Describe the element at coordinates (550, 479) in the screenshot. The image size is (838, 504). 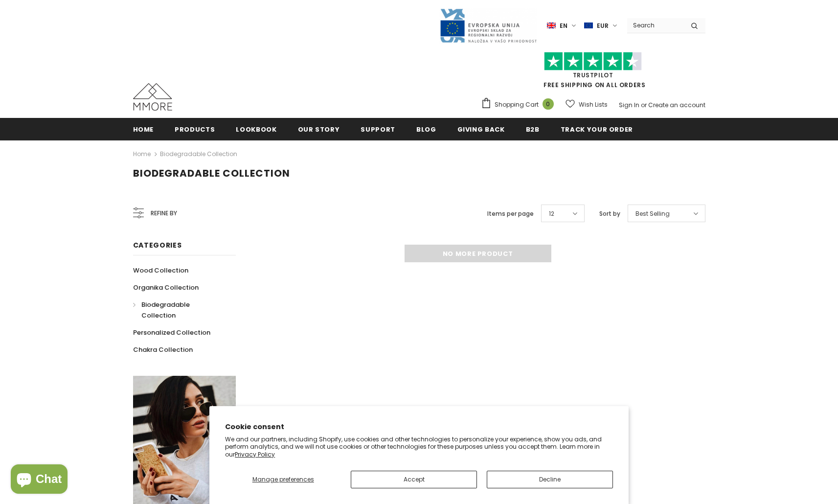
I see `button: Decline` at that location.